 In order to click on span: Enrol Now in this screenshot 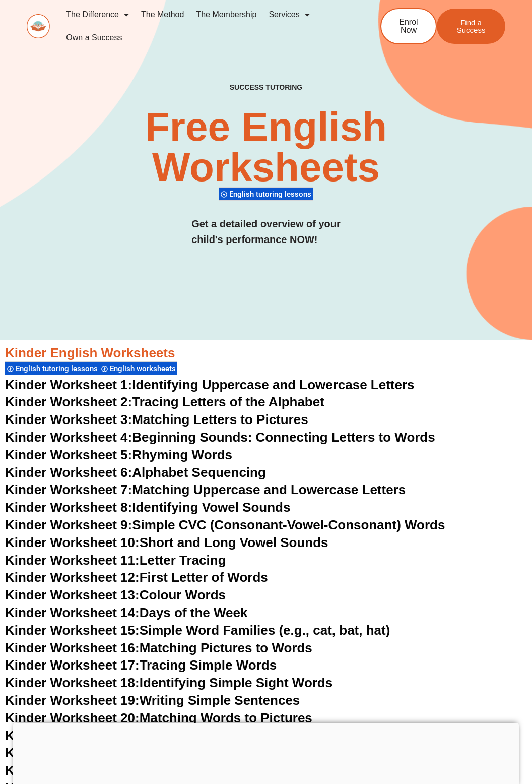, I will do `click(408, 26)`.